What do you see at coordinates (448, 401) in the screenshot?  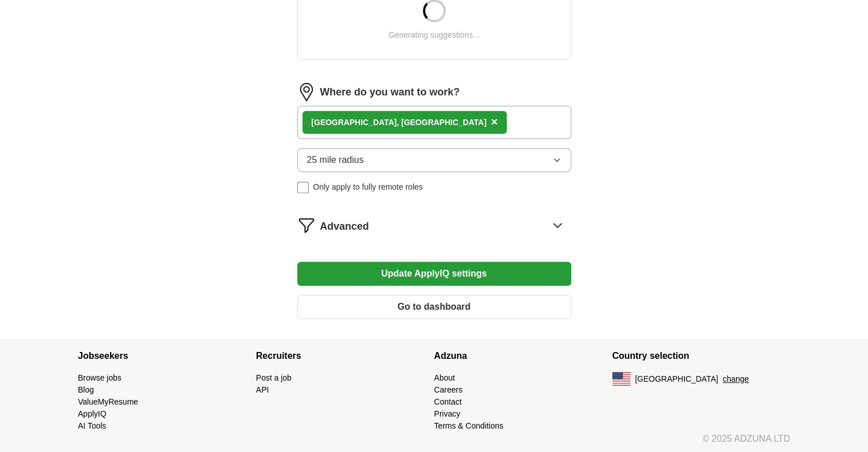 I see `a: Contact` at bounding box center [448, 401].